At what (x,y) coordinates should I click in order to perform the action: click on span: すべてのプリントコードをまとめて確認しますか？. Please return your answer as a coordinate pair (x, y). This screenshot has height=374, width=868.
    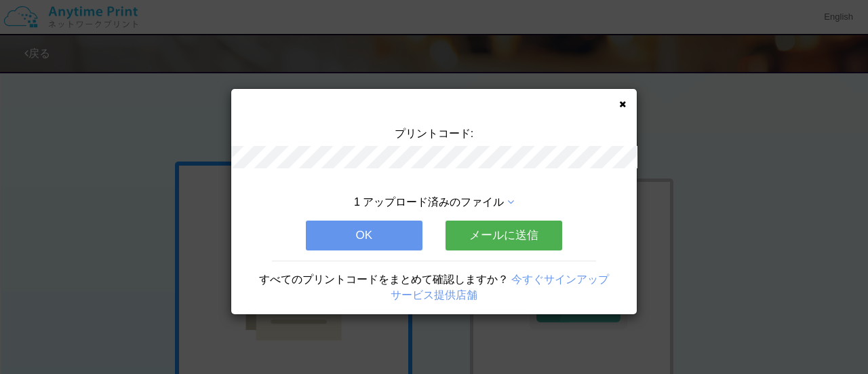
    Looking at the image, I should click on (384, 279).